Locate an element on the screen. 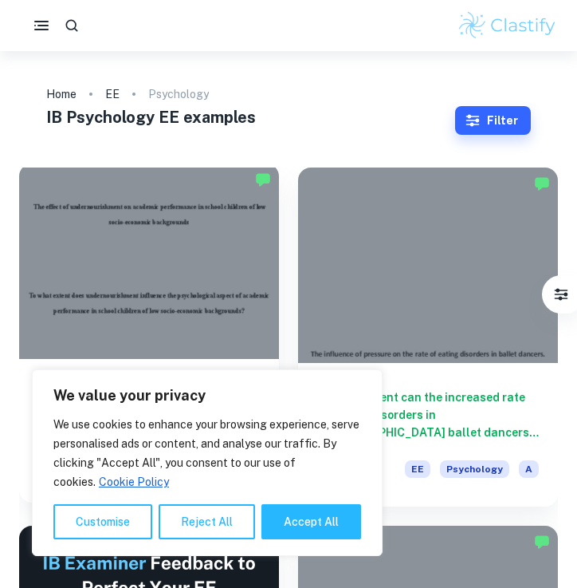 This screenshot has height=588, width=577. a: Cookie Policy is located at coordinates (134, 481).